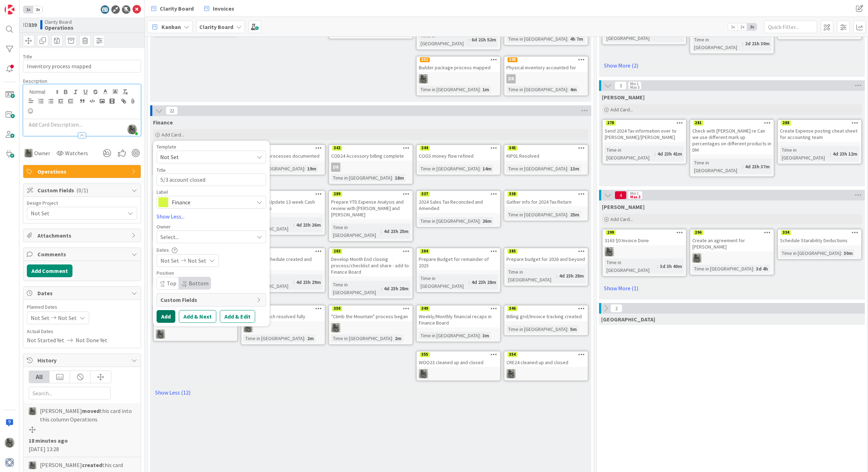 This screenshot has height=472, width=868. Describe the element at coordinates (757, 166) in the screenshot. I see `div: 4d 23h 37m` at that location.